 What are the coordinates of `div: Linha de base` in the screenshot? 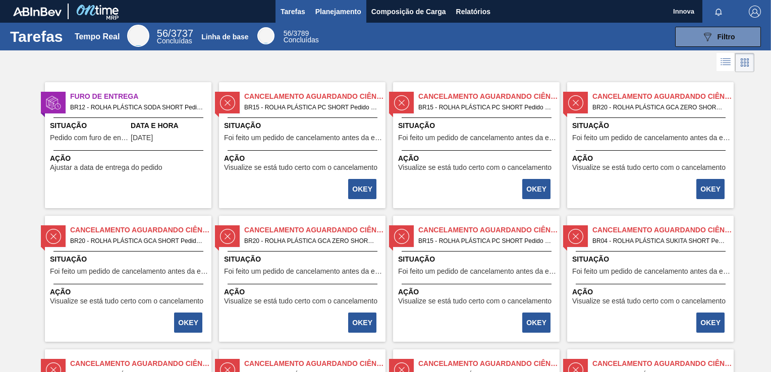 It's located at (224, 37).